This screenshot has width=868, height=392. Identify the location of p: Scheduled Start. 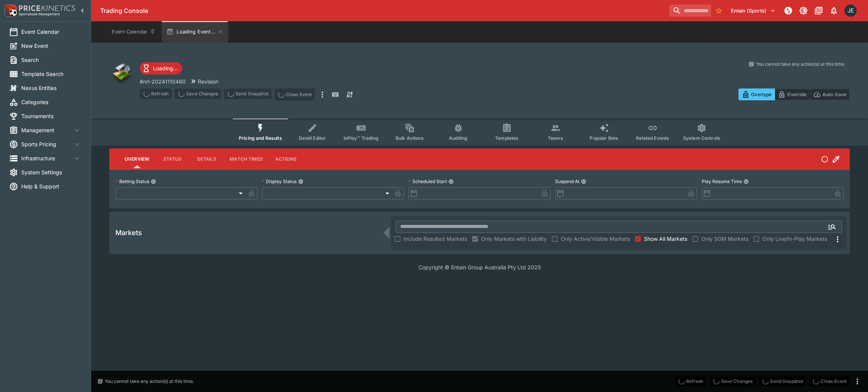
(427, 181).